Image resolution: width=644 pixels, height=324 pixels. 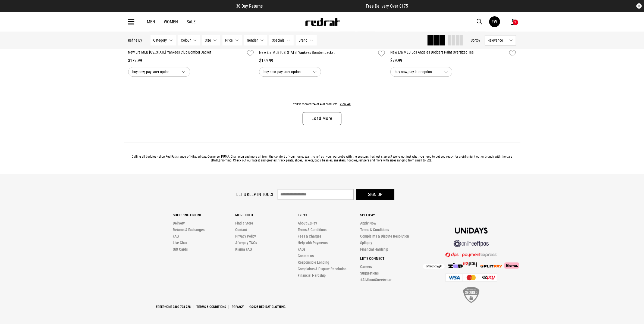 I want to click on a: New Era MLB Los Angeles Dodgers Paint Oversized Tee, so click(x=449, y=53).